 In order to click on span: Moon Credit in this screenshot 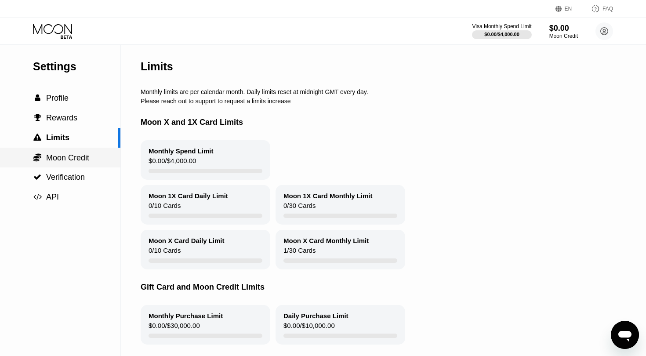, I will do `click(68, 158)`.